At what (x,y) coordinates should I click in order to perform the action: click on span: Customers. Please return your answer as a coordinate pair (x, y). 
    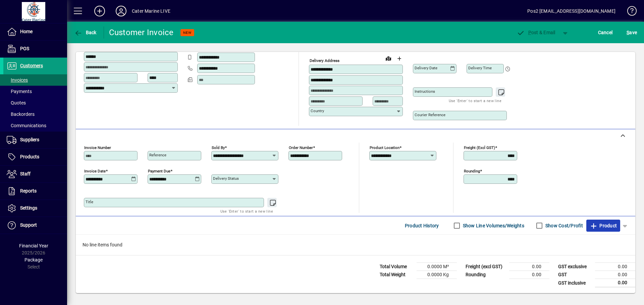
    Looking at the image, I should click on (31, 65).